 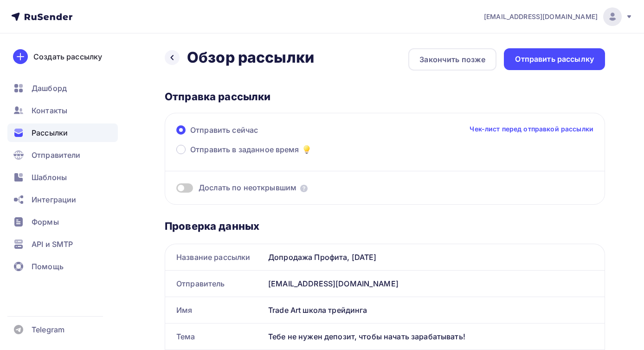 What do you see at coordinates (251, 57) in the screenshot?
I see `h2: Обзор рассылки` at bounding box center [251, 57].